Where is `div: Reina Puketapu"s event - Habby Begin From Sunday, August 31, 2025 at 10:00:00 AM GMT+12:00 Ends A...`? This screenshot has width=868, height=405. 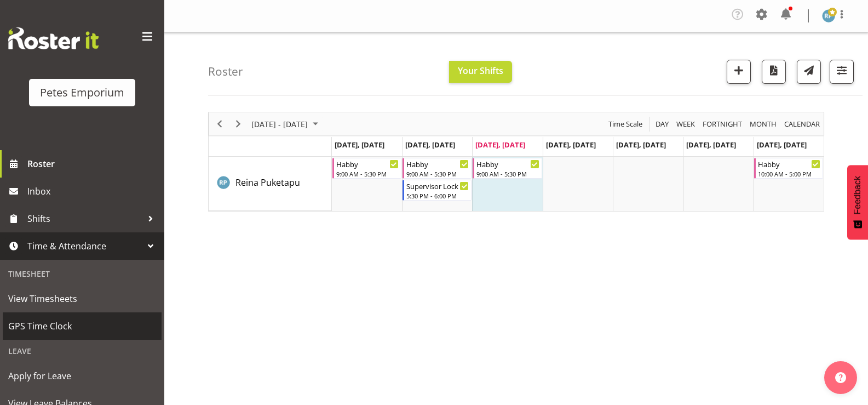 div: Reina Puketapu"s event - Habby Begin From Sunday, August 31, 2025 at 10:00:00 AM GMT+12:00 Ends A... is located at coordinates (789, 168).